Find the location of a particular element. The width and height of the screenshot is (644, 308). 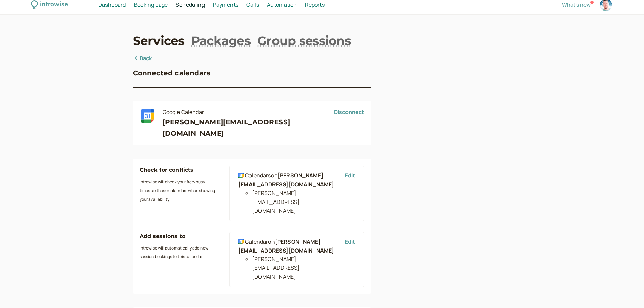

span: Calls is located at coordinates (253, 5).